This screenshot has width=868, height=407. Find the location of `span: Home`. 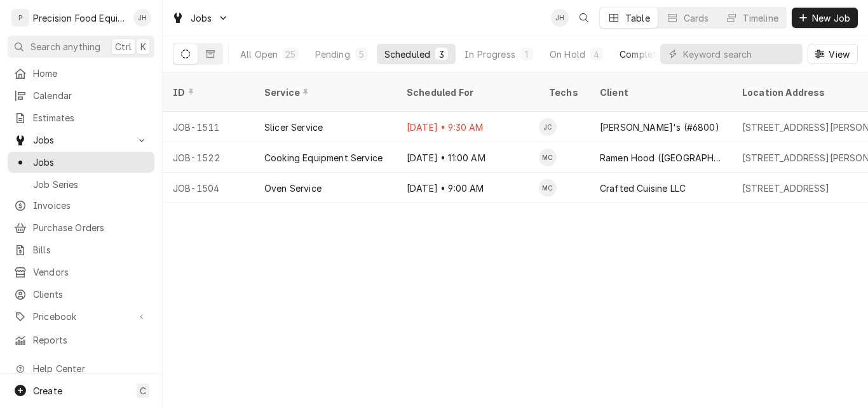

span: Home is located at coordinates (90, 73).